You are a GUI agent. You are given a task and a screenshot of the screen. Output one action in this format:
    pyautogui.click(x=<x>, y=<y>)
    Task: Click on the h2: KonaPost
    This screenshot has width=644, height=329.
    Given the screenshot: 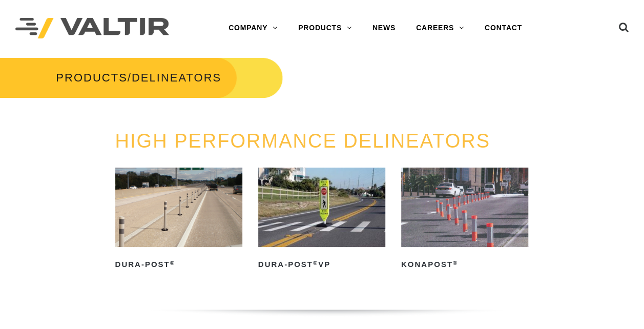 What is the action you would take?
    pyautogui.click(x=465, y=265)
    